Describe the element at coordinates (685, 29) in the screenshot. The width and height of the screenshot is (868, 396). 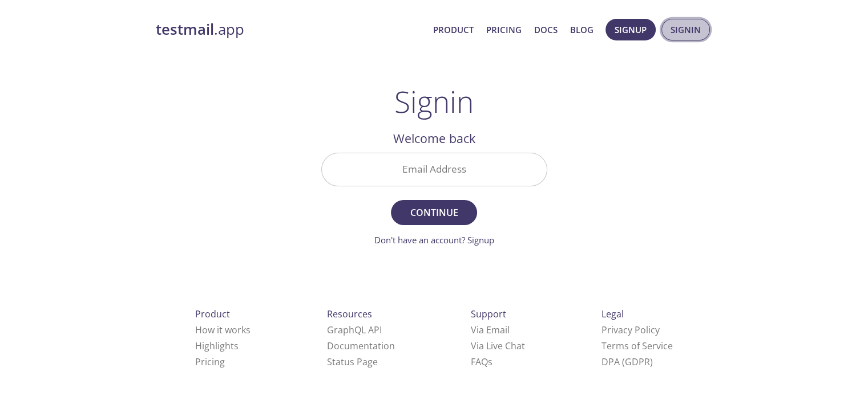
I see `button: Signin` at that location.